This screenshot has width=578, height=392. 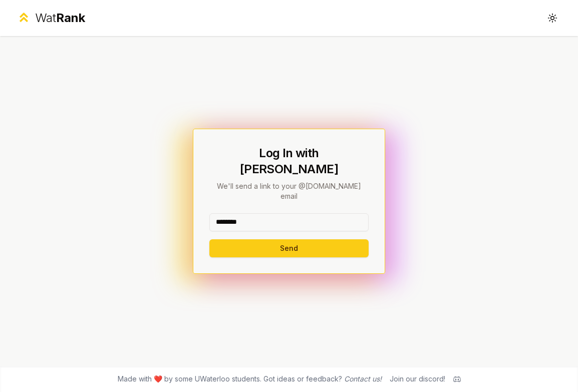 What do you see at coordinates (417, 379) in the screenshot?
I see `div: Join our discord!` at bounding box center [417, 379].